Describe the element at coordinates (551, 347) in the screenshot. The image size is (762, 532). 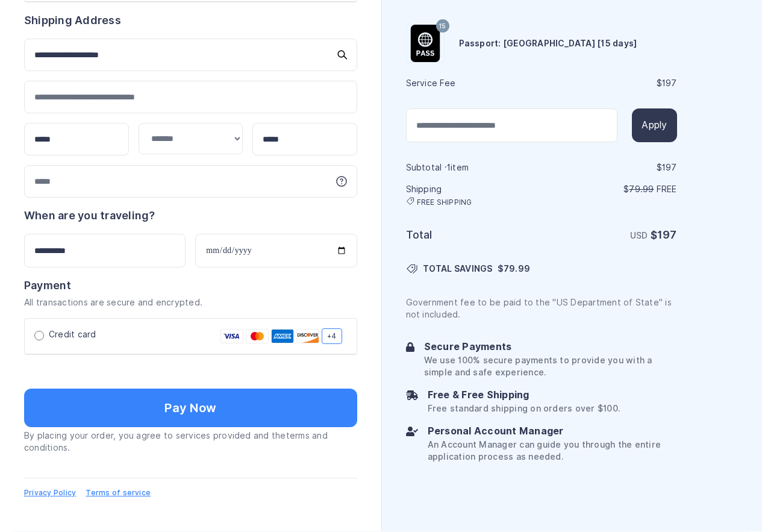
I see `h6: Secure Payments` at that location.